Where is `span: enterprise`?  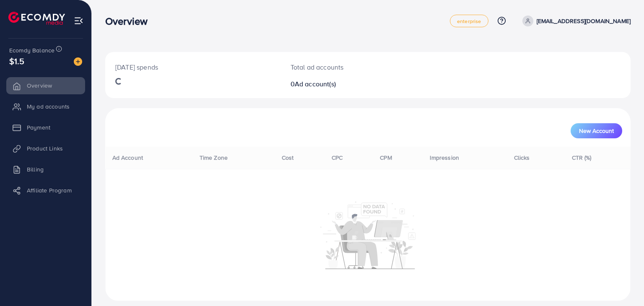
span: enterprise is located at coordinates (469, 21).